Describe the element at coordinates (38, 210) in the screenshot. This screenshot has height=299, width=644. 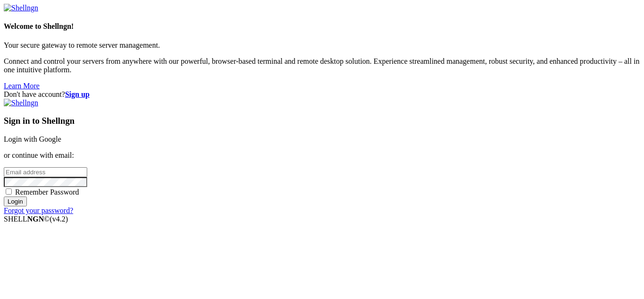
I see `a: Forgot your password?` at that location.